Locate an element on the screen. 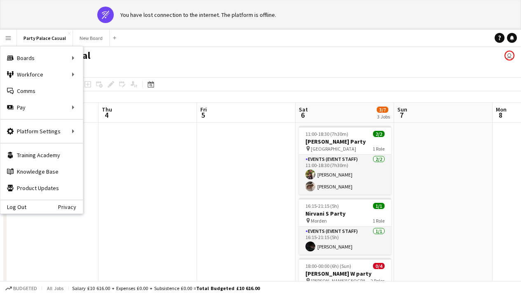 Image resolution: width=521 pixels, height=295 pixels. a: Log Out is located at coordinates (13, 207).